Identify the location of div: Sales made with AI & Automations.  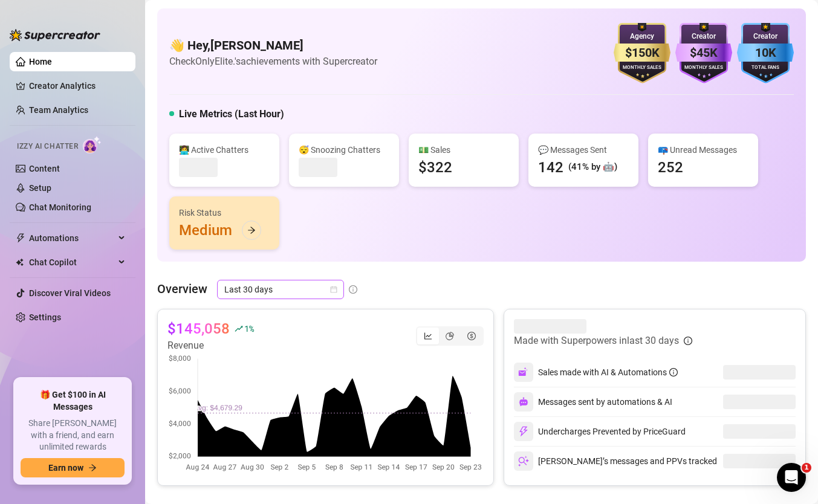
(608, 372).